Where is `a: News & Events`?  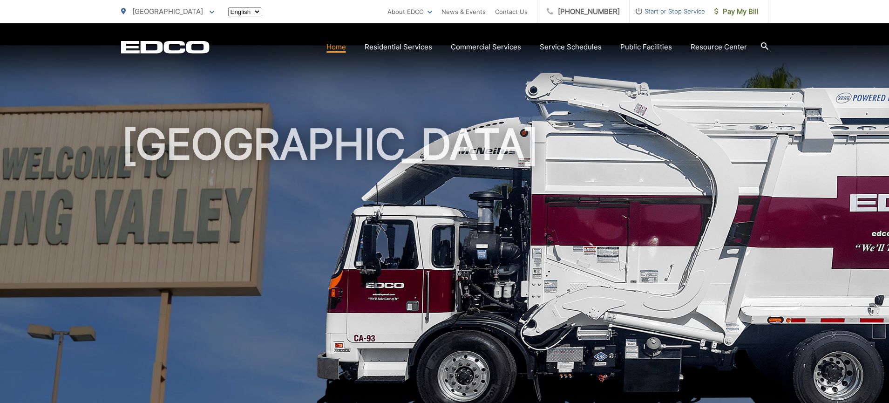 a: News & Events is located at coordinates (463, 12).